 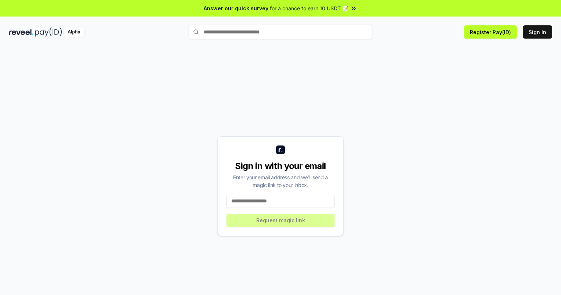 I want to click on img: reveel_dark, so click(x=21, y=32).